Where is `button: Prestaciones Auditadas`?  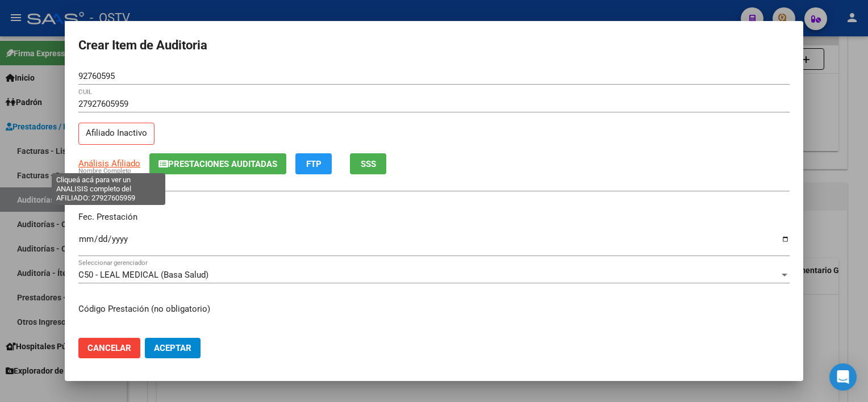 button: Prestaciones Auditadas is located at coordinates (217, 163).